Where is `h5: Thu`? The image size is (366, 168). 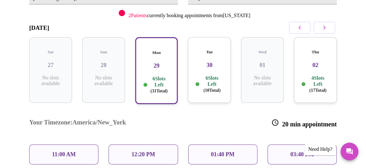
h5: Thu is located at coordinates (315, 52).